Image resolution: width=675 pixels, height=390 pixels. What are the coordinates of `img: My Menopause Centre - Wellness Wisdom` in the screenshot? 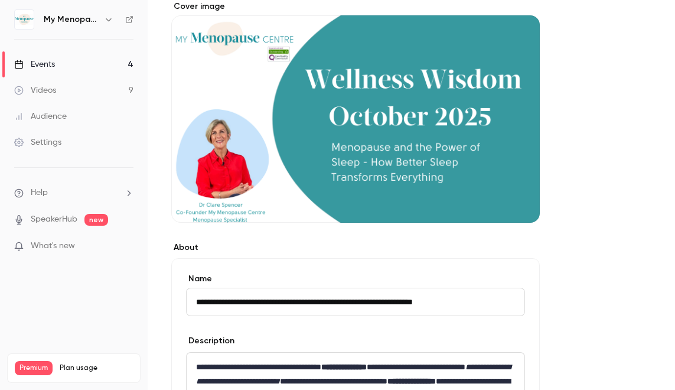 It's located at (24, 19).